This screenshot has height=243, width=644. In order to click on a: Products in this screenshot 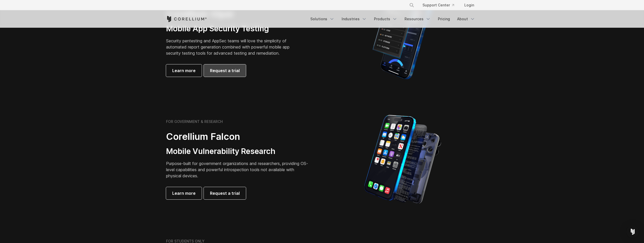, I will do `click(385, 19)`.